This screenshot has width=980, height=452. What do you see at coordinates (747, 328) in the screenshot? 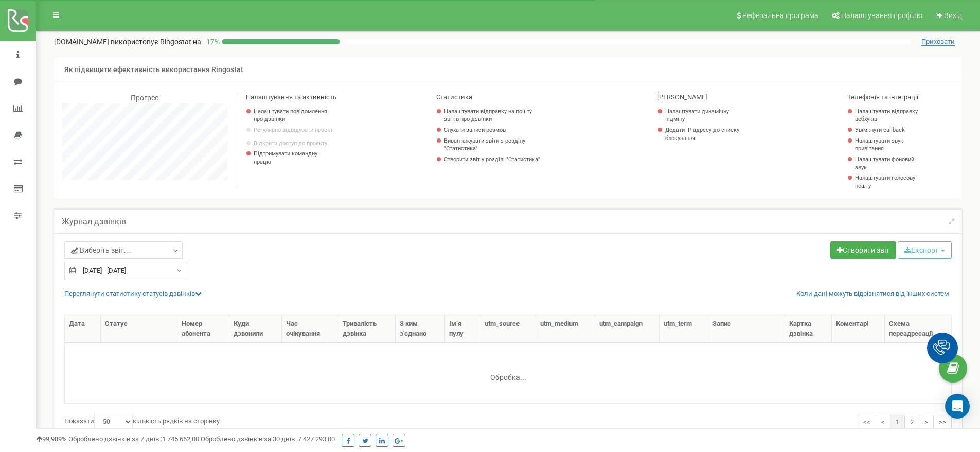
I see `th: Запис` at bounding box center [747, 328].